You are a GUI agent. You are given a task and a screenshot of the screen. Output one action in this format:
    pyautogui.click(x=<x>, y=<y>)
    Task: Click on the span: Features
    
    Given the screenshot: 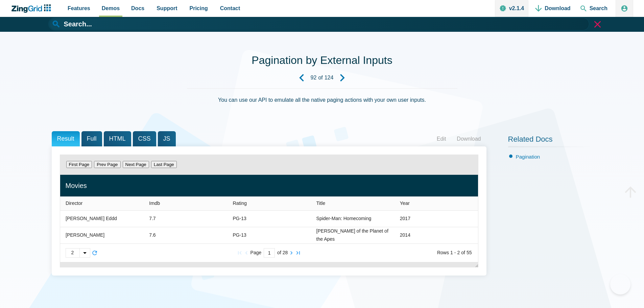 What is the action you would take?
    pyautogui.click(x=79, y=8)
    